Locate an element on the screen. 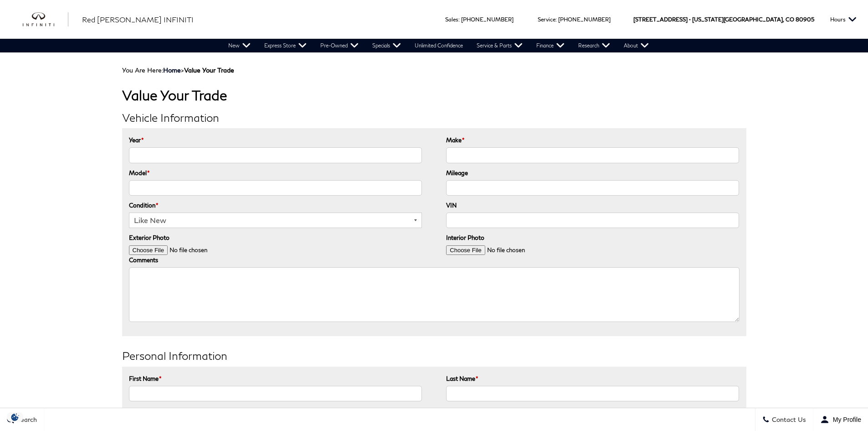  span: You Are Here: is located at coordinates (178, 70).